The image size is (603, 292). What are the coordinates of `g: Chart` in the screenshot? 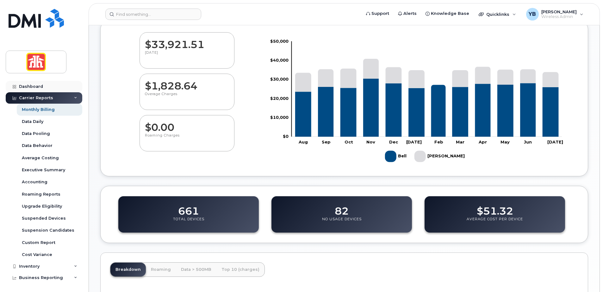 It's located at (416, 101).